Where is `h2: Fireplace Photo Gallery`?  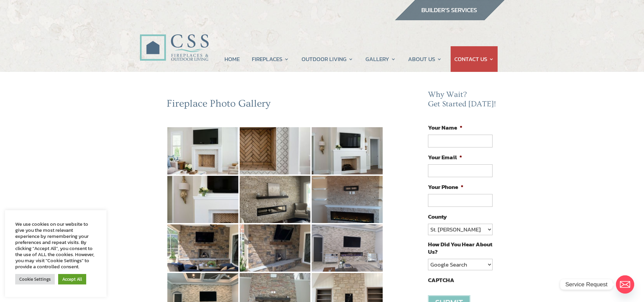
h2: Fireplace Photo Gallery is located at coordinates (275, 106).